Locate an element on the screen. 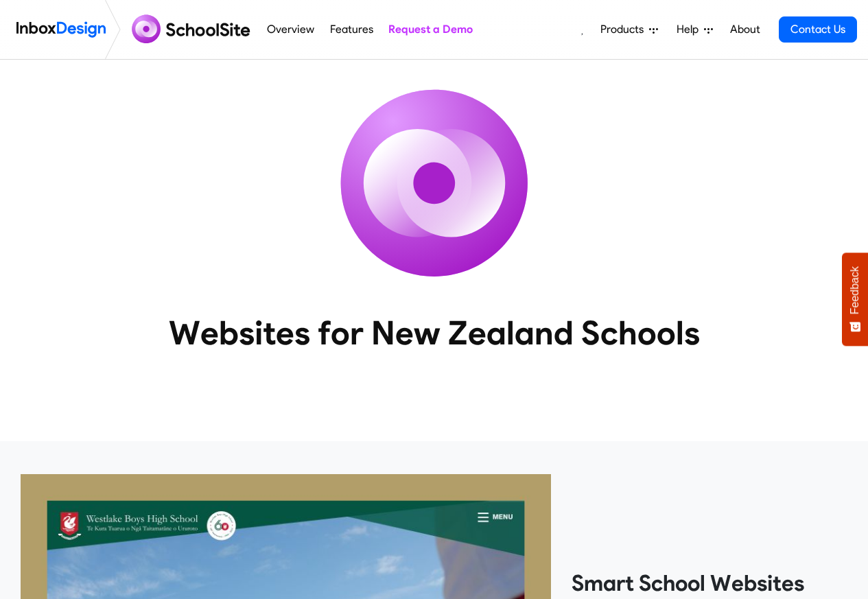 The height and width of the screenshot is (599, 868). button: Feedback - Show survey is located at coordinates (855, 299).